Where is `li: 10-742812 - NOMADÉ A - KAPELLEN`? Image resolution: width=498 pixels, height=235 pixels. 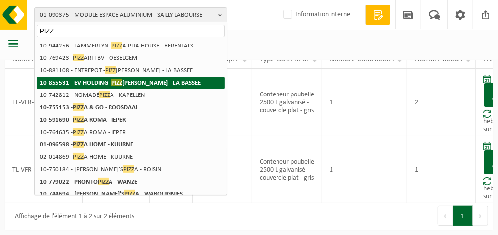
li: 10-742812 - NOMADÉ A - KAPELLEN is located at coordinates (131, 95).